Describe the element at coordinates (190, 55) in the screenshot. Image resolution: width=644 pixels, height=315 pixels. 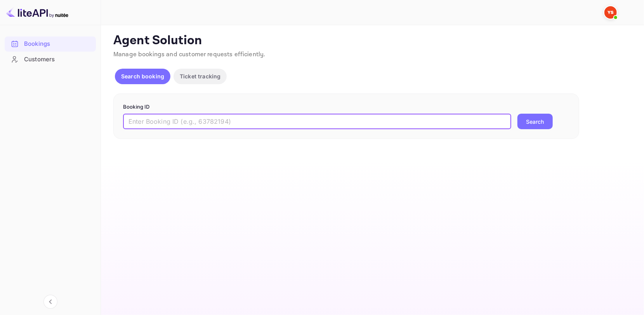
I see `span: Manage bookings and customer requests efficiently.` at that location.